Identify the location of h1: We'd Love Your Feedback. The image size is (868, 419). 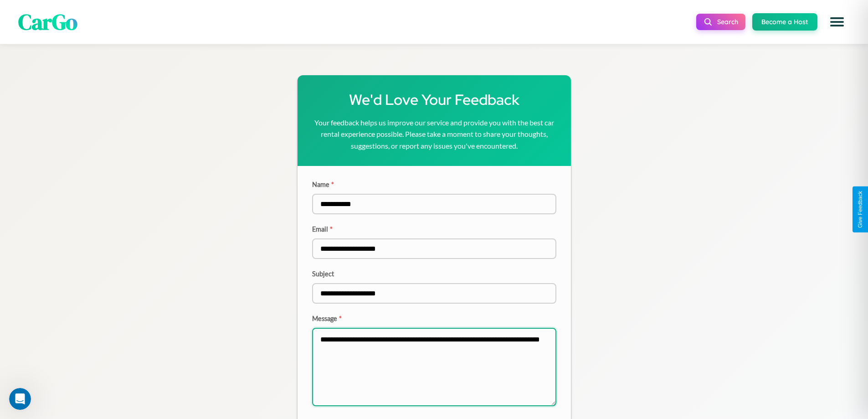
(434, 100).